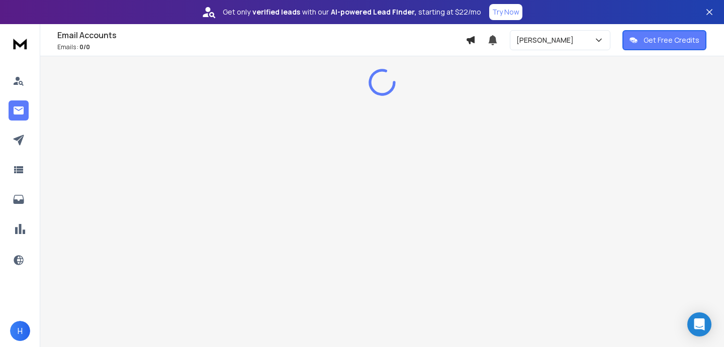 The width and height of the screenshot is (724, 347). What do you see at coordinates (506, 12) in the screenshot?
I see `button: Try Now` at bounding box center [506, 12].